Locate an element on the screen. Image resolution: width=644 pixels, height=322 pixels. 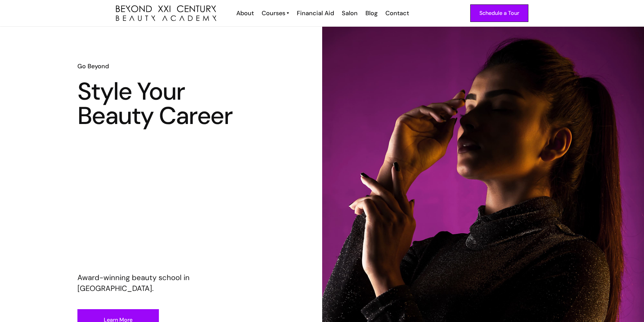
a: About is located at coordinates (244, 13).